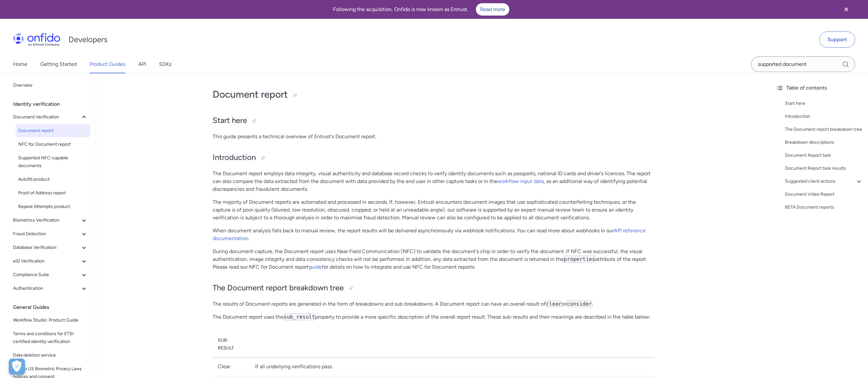 Image resolution: width=868 pixels, height=378 pixels. What do you see at coordinates (20, 64) in the screenshot?
I see `a: Home` at bounding box center [20, 64].